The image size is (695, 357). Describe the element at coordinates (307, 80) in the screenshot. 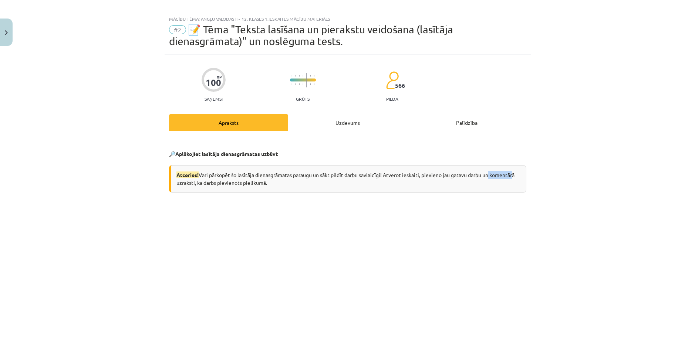

I see `img: icon-long-line-d9ea69661e0d244f92f715978eff75569469978d946b2353a9bb055b3ed8787d.svg` at that location.